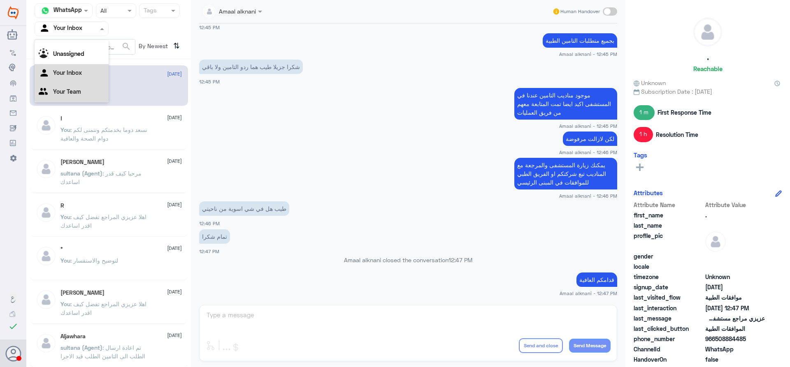 The width and height of the screenshot is (790, 367). I want to click on span: : تم اعادة ارسال الطلب الى التامين الطلب قيد الاجرا, so click(103, 352).